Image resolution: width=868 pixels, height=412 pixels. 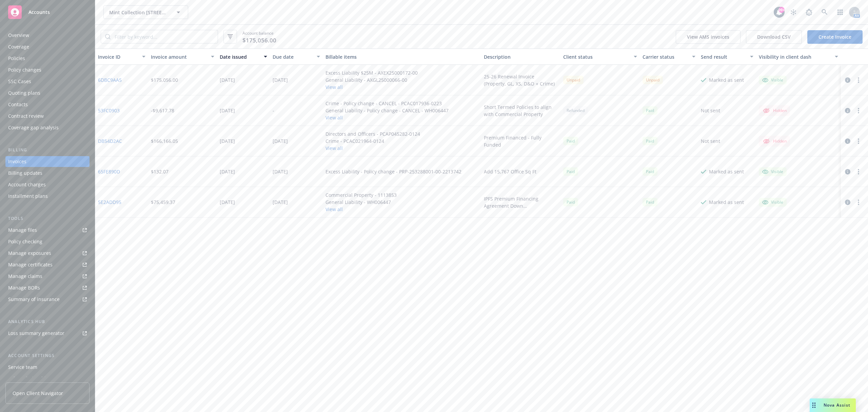 I want to click on button: View AMS invoices, so click(x=708, y=37).